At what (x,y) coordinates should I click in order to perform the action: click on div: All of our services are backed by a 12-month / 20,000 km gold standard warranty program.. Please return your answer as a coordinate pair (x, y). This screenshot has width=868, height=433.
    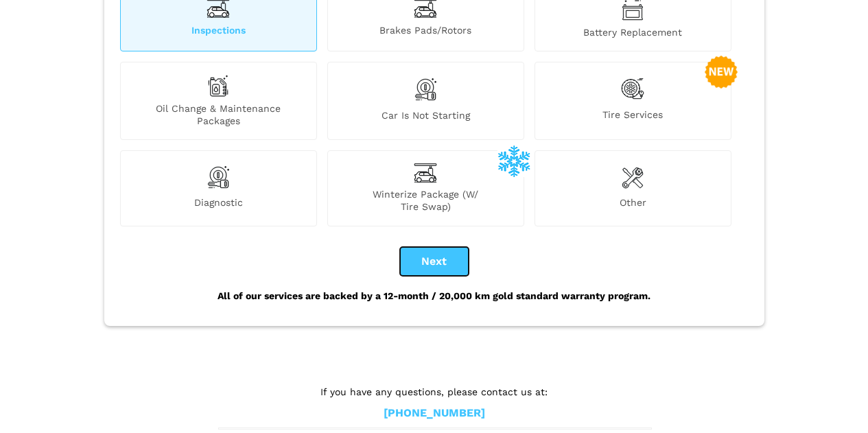
    Looking at the image, I should click on (434, 296).